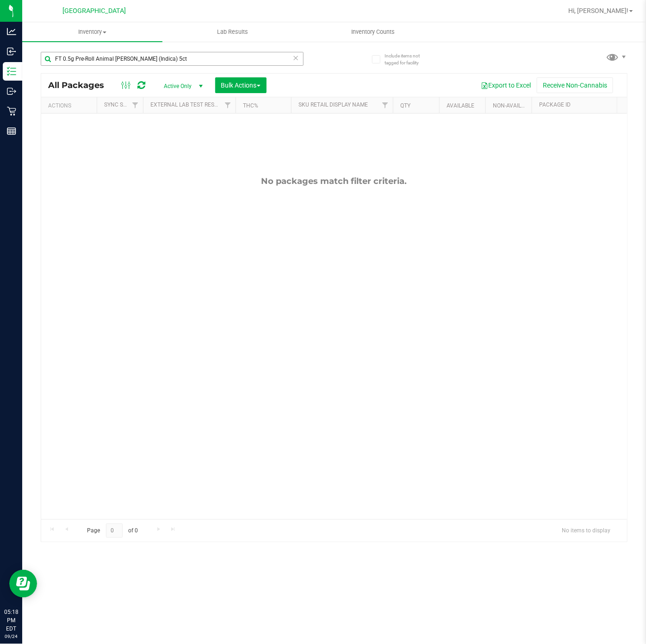 The height and width of the screenshot is (644, 646). What do you see at coordinates (232, 32) in the screenshot?
I see `a: Lab Results` at bounding box center [232, 32].